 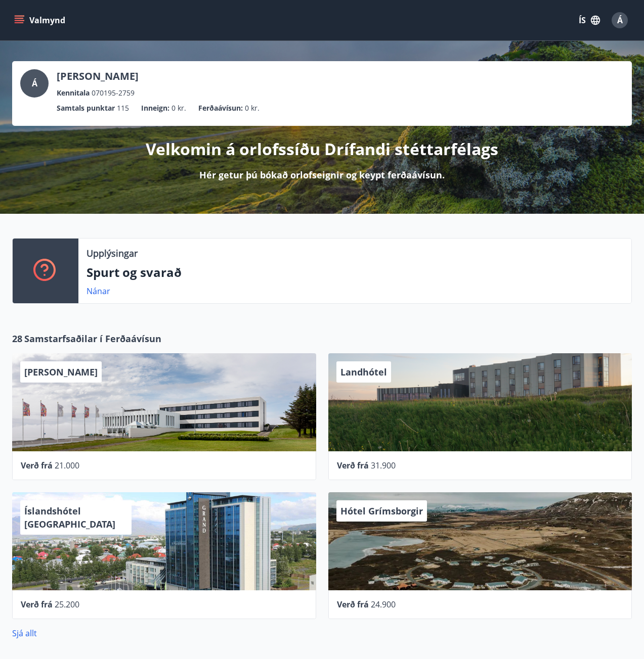 I want to click on p: Upplýsingar, so click(x=111, y=253).